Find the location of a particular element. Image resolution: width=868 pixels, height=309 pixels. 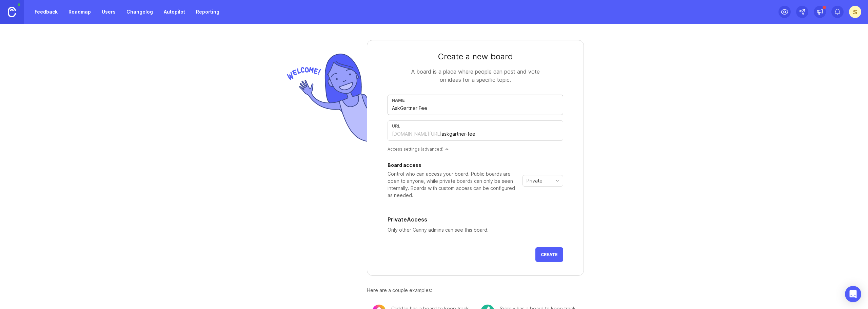

h5: Private Access is located at coordinates (407, 219).